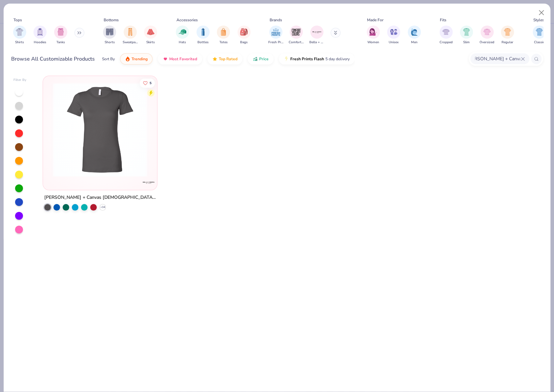 The width and height of the screenshot is (554, 392). I want to click on div: Brands, so click(276, 20).